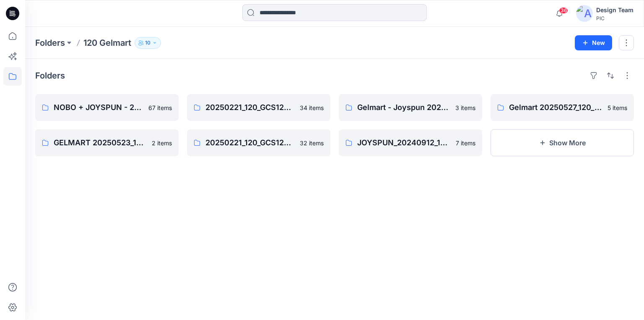  I want to click on p: 120 Gelmart, so click(108, 43).